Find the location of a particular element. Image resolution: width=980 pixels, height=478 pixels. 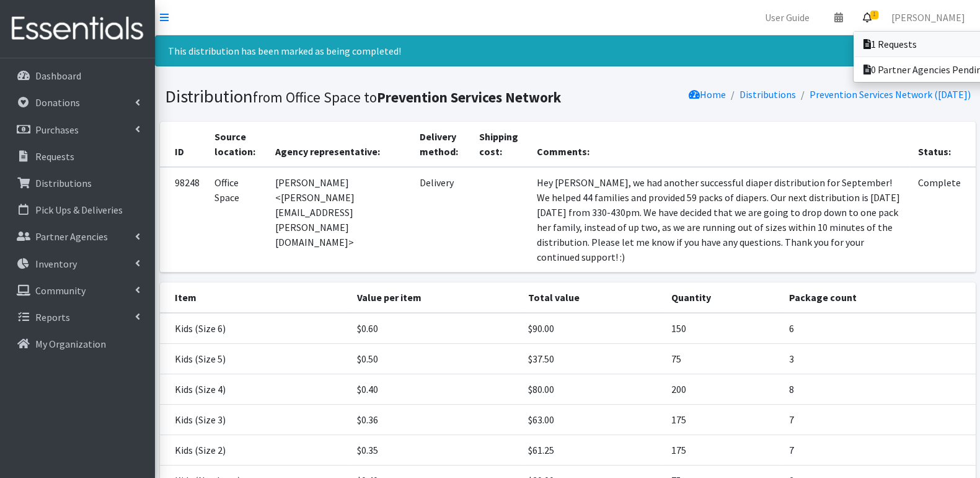

td: 150 is located at coordinates (723, 328).